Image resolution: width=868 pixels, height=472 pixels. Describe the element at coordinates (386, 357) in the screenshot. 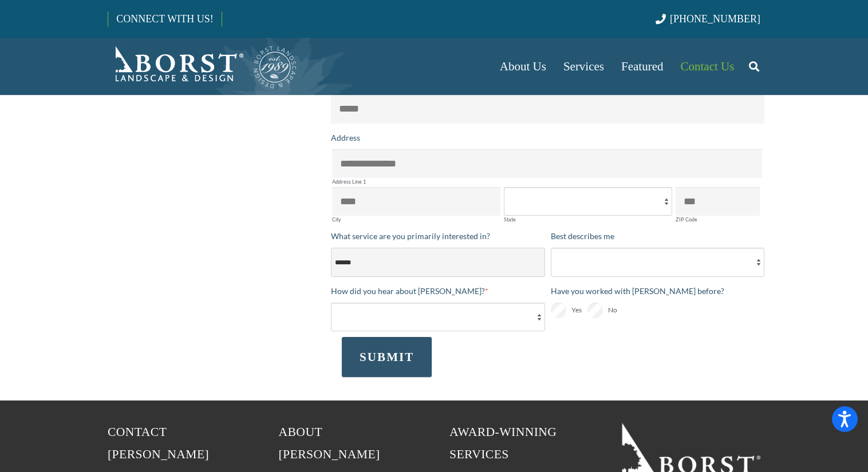

I see `button: SUBMIT` at that location.